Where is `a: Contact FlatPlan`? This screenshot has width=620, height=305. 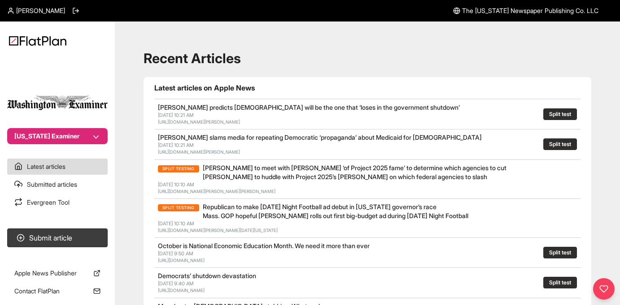
a: Contact FlatPlan is located at coordinates (57, 292).